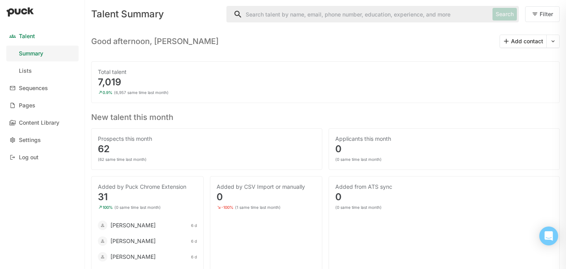 Image resolution: width=566 pixels, height=269 pixels. What do you see at coordinates (141, 92) in the screenshot?
I see `div: (6,957 same time last month)` at bounding box center [141, 92].